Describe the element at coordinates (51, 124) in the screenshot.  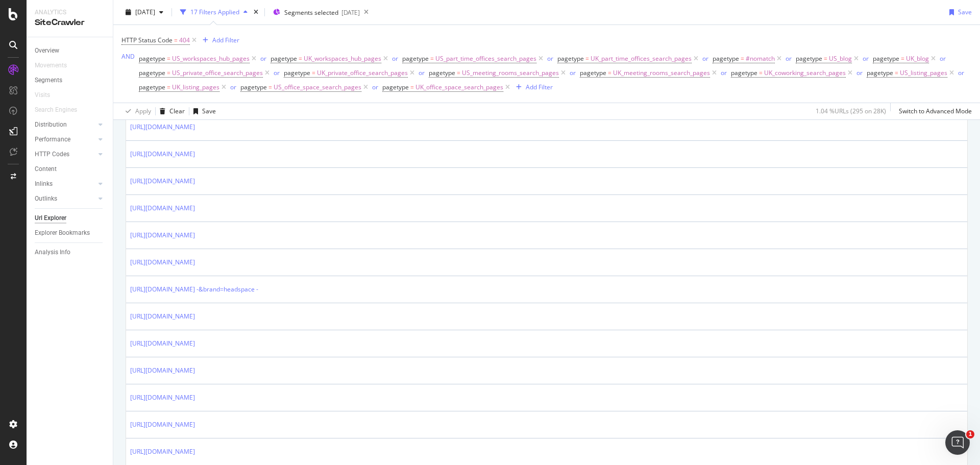
I see `div: Distribution` at that location.